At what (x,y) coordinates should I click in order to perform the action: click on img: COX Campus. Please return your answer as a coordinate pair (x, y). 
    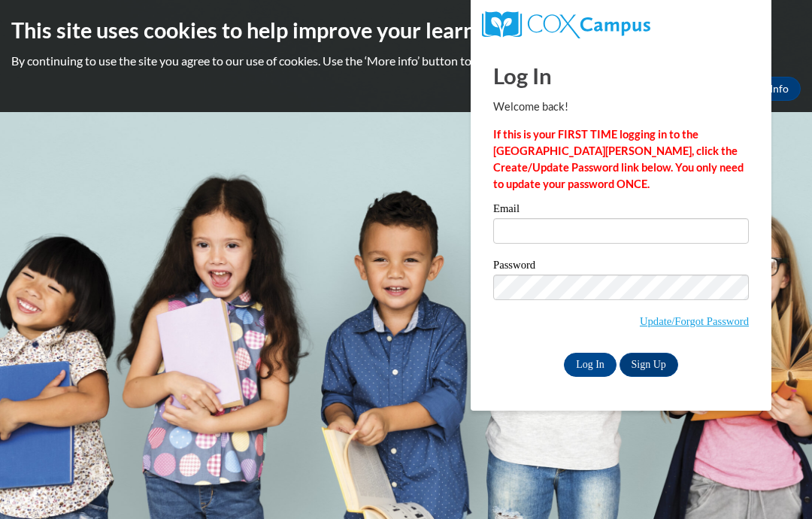
    Looking at the image, I should click on (566, 25).